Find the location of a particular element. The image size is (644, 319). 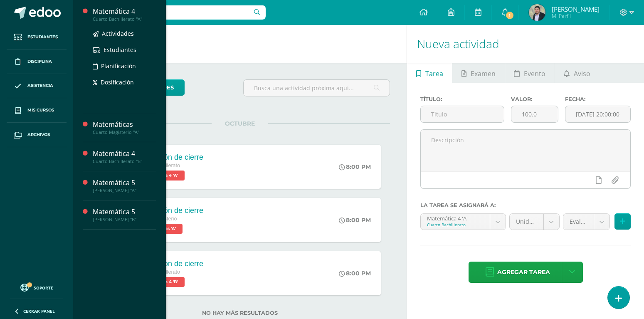

a: Evaluaciones (50.0%) is located at coordinates (587, 222).